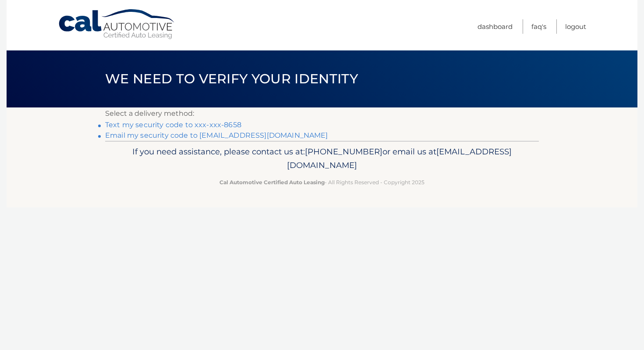 The height and width of the screenshot is (350, 644). I want to click on a: FAQ's, so click(539, 26).